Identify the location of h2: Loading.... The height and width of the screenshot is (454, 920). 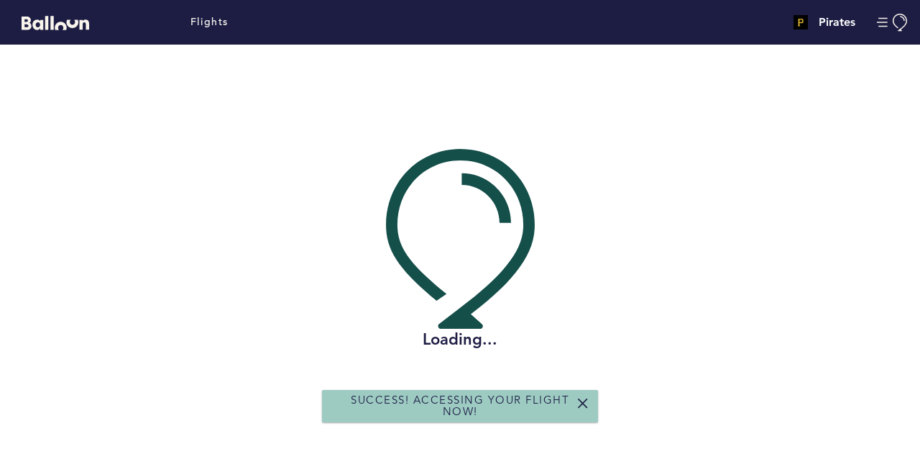
(460, 339).